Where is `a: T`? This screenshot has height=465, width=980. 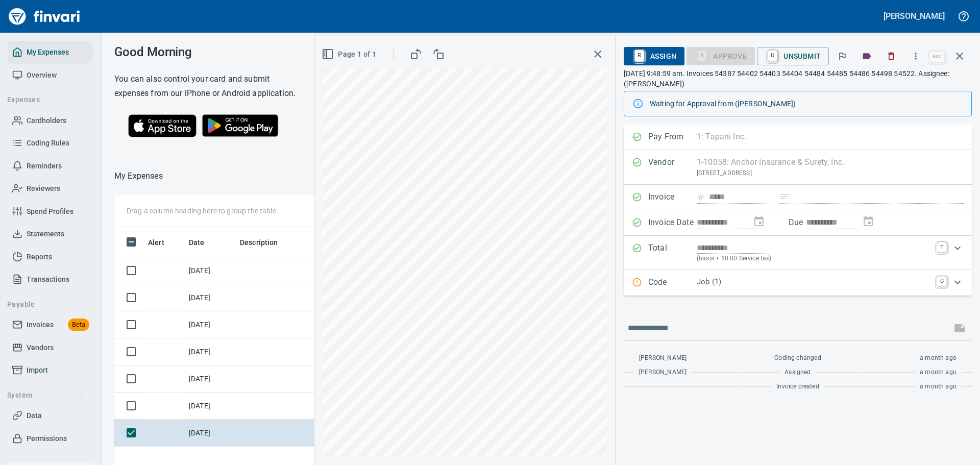 a: T is located at coordinates (941, 247).